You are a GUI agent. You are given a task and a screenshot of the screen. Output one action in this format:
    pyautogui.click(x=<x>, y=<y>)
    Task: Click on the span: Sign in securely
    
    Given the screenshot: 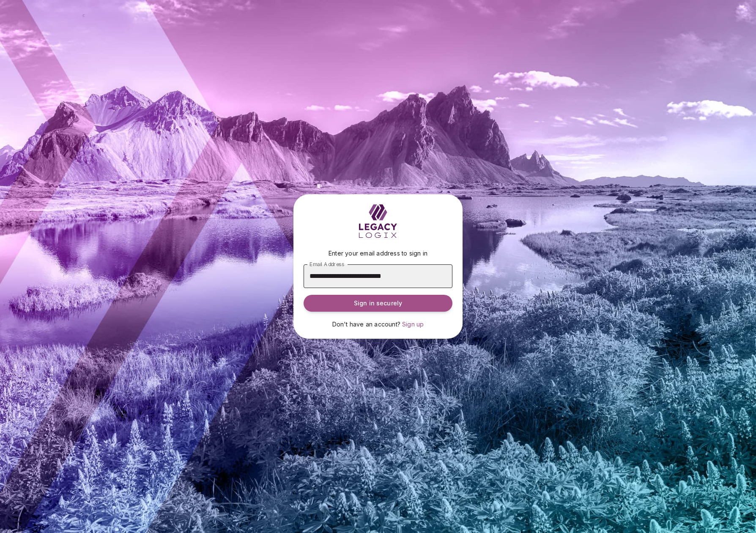 What is the action you would take?
    pyautogui.click(x=378, y=303)
    